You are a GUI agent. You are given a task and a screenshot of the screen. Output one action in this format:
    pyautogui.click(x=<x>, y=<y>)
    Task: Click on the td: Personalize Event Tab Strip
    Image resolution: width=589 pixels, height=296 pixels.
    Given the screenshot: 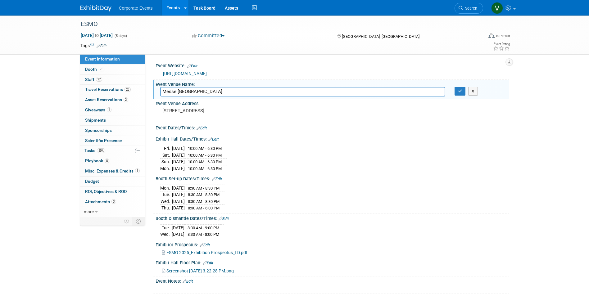 What is the action you would take?
    pyautogui.click(x=127, y=222)
    